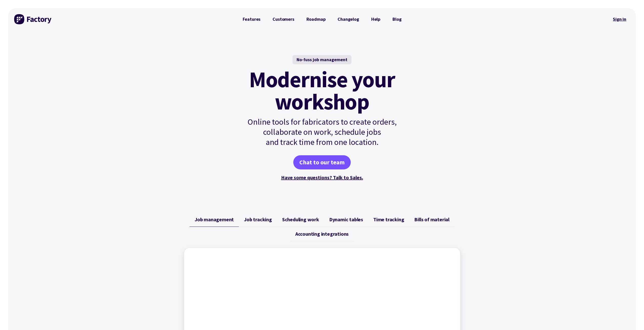 The width and height of the screenshot is (644, 330). What do you see at coordinates (619, 19) in the screenshot?
I see `a: Sign in` at bounding box center [619, 19].